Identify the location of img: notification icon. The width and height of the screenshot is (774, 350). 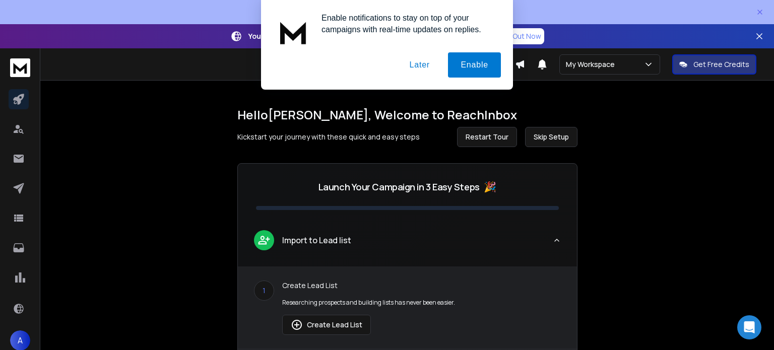
(293, 32).